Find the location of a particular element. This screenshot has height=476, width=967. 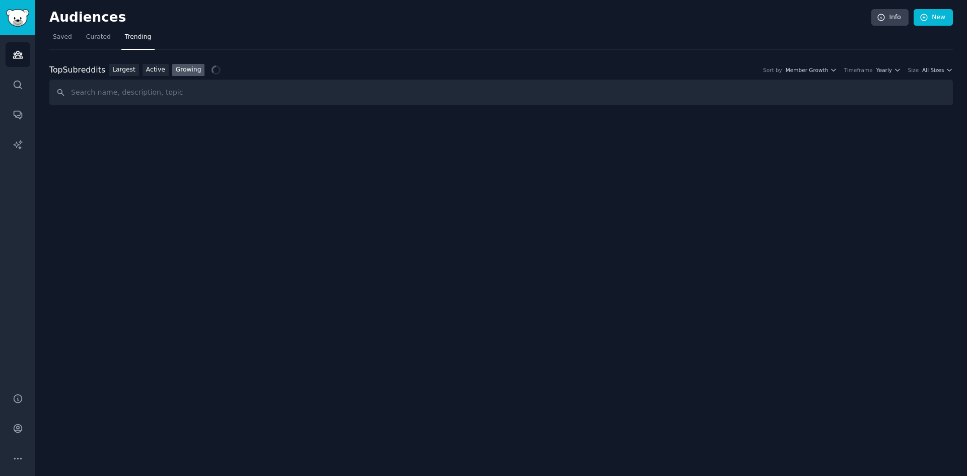

span: Trending is located at coordinates (138, 37).